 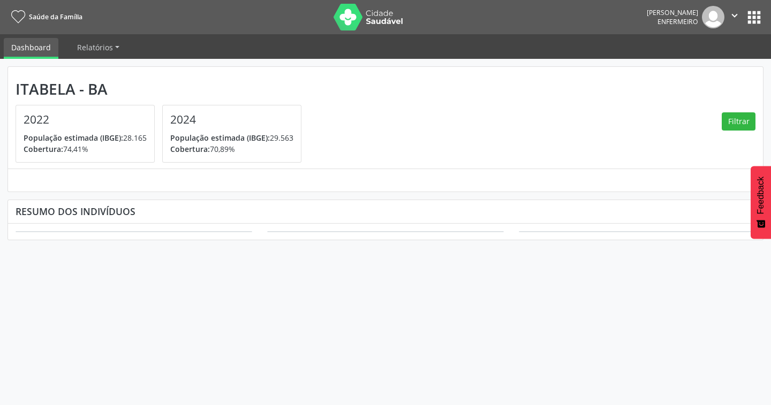 I want to click on p: 28.165, so click(x=85, y=138).